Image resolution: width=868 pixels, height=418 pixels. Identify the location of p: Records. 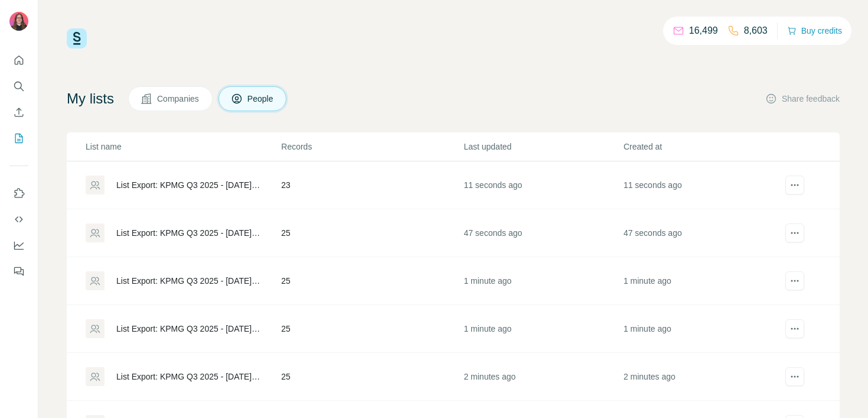
(371, 146).